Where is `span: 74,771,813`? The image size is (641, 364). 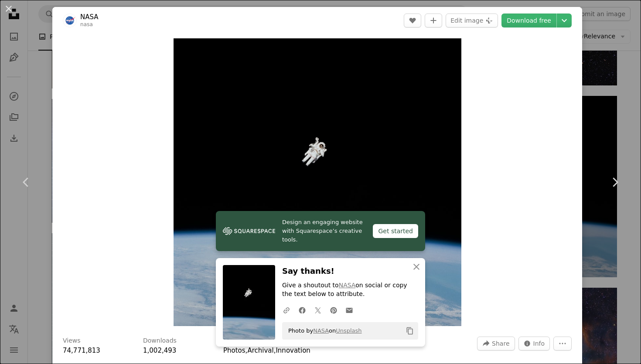 span: 74,771,813 is located at coordinates (81, 351).